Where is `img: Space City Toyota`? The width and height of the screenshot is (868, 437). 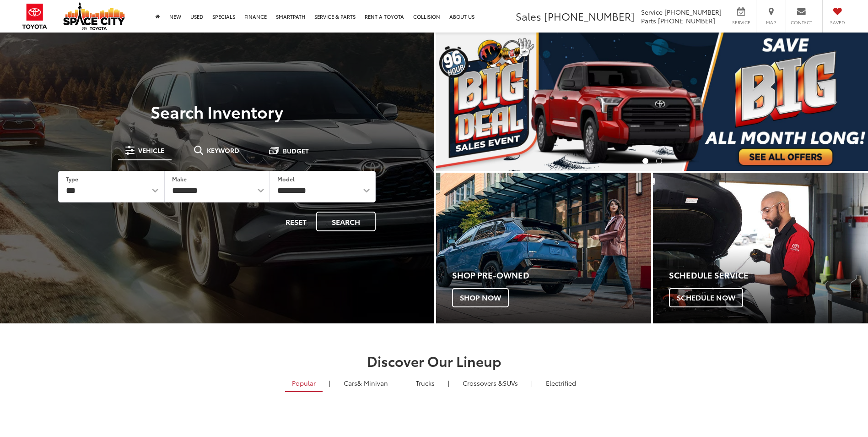 img: Space City Toyota is located at coordinates (94, 16).